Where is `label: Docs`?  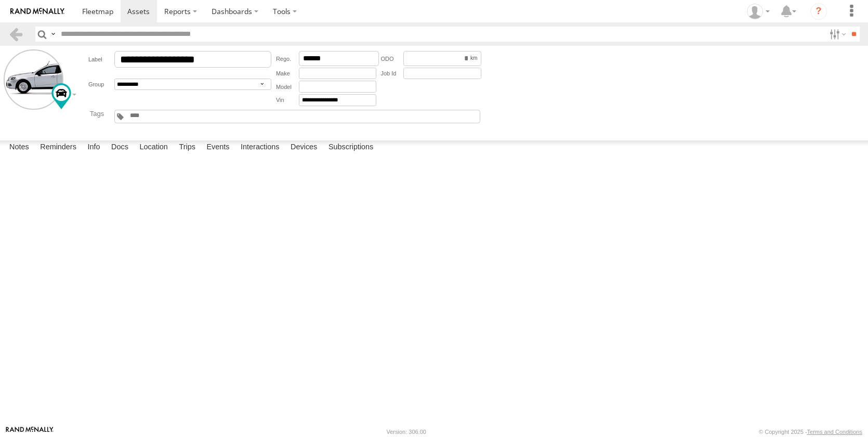
label: Docs is located at coordinates (120, 148).